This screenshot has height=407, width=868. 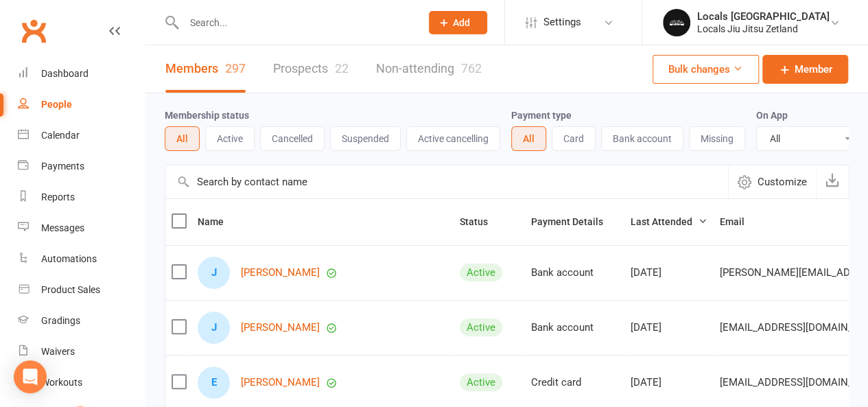 What do you see at coordinates (81, 382) in the screenshot?
I see `a: Workouts` at bounding box center [81, 382].